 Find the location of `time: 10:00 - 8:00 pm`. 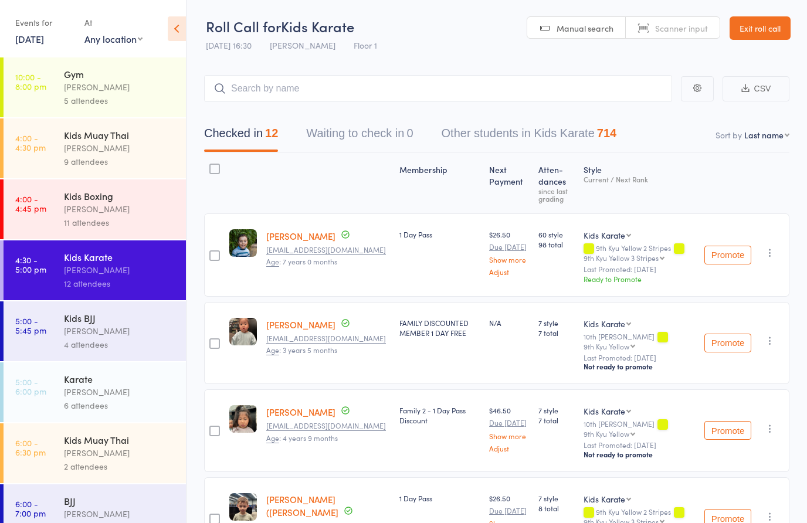

time: 10:00 - 8:00 pm is located at coordinates (30, 81).